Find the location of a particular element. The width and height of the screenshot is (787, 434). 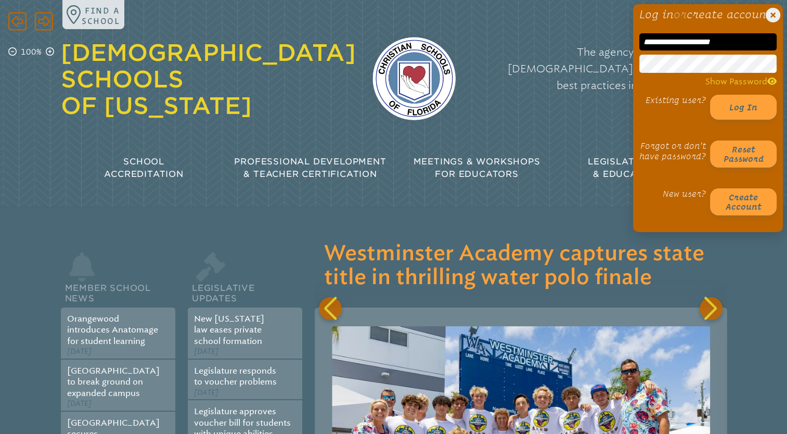

button: Createaccount is located at coordinates (743, 202).